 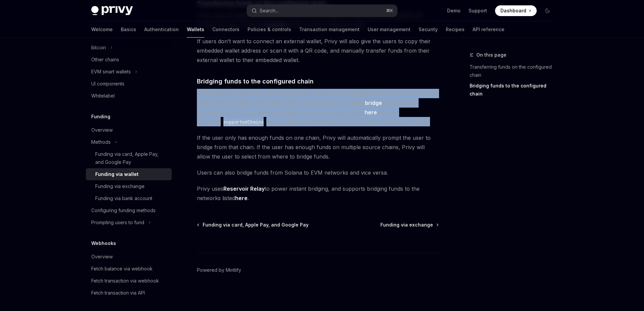 What do you see at coordinates (104, 243) in the screenshot?
I see `h5: Webhooks` at bounding box center [104, 243].